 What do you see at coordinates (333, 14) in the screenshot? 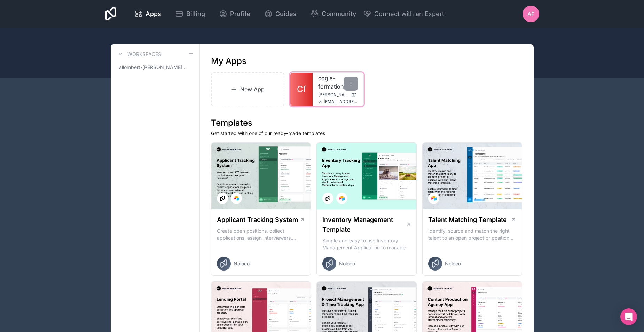
I see `a: Community` at bounding box center [333, 14].